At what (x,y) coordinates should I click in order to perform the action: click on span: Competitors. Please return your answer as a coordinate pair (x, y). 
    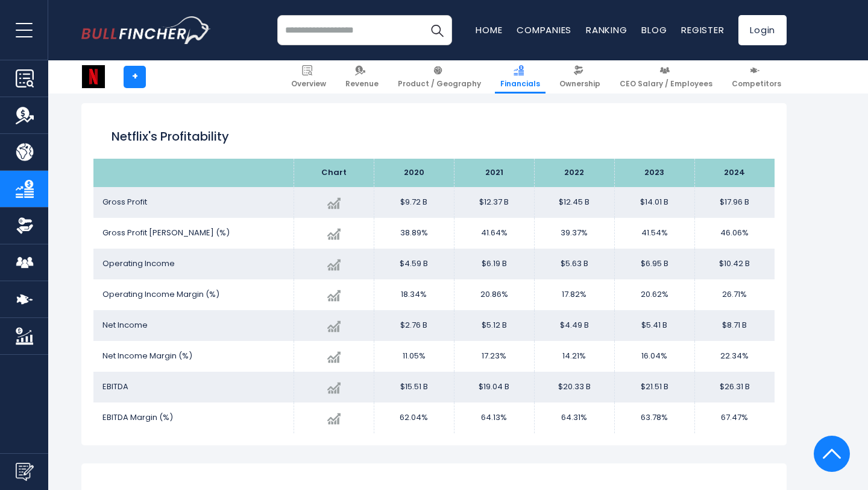
    Looking at the image, I should click on (756, 84).